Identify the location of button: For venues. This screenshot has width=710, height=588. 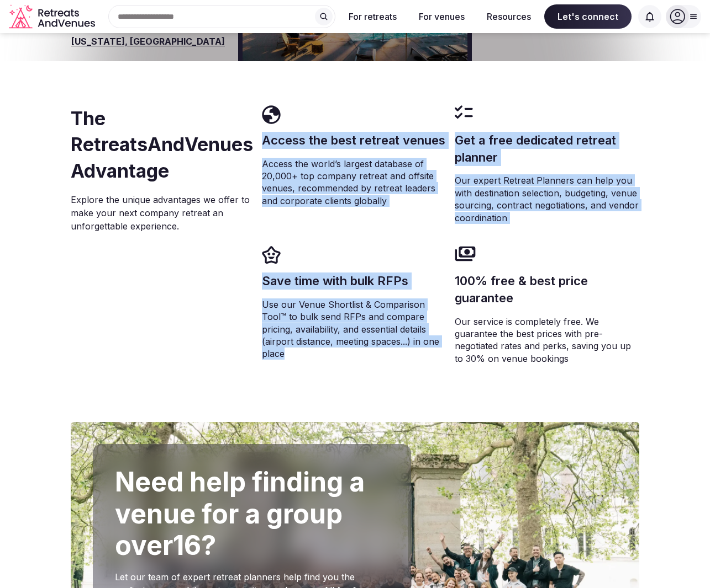
(441, 17).